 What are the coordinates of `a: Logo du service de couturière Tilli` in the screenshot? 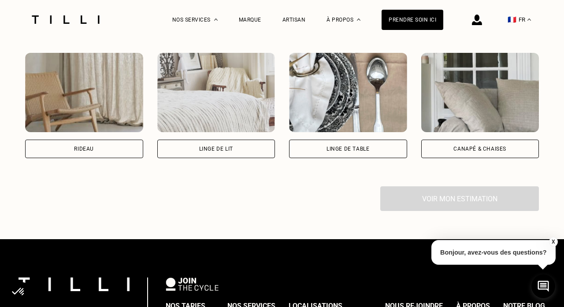 It's located at (66, 19).